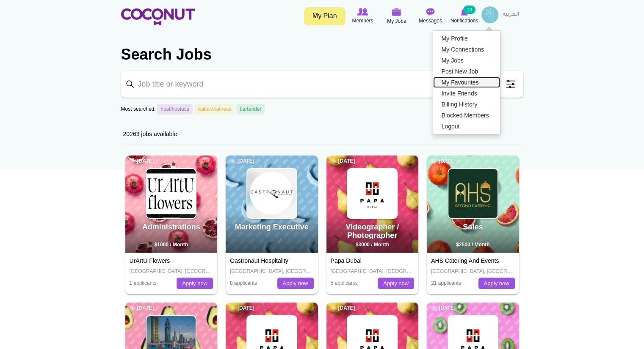  Describe the element at coordinates (431, 12) in the screenshot. I see `img: Messages` at that location.